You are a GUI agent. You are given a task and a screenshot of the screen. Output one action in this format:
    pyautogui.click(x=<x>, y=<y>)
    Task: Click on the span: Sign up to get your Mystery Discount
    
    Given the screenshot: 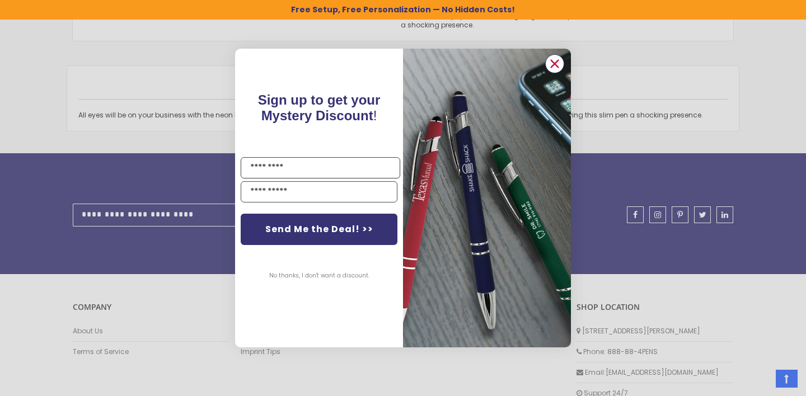 What is the action you would take?
    pyautogui.click(x=319, y=107)
    